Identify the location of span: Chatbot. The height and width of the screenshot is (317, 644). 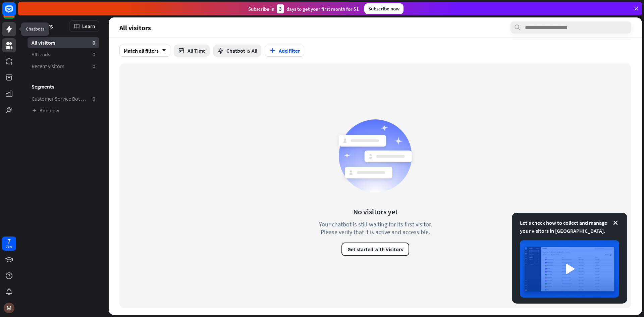
(235, 51).